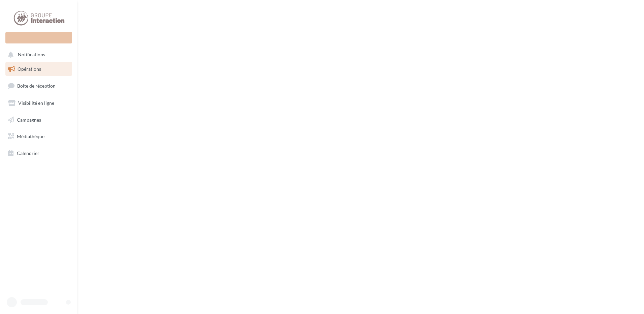 The image size is (644, 314). Describe the element at coordinates (37, 85) in the screenshot. I see `span: Boîte de réception` at that location.